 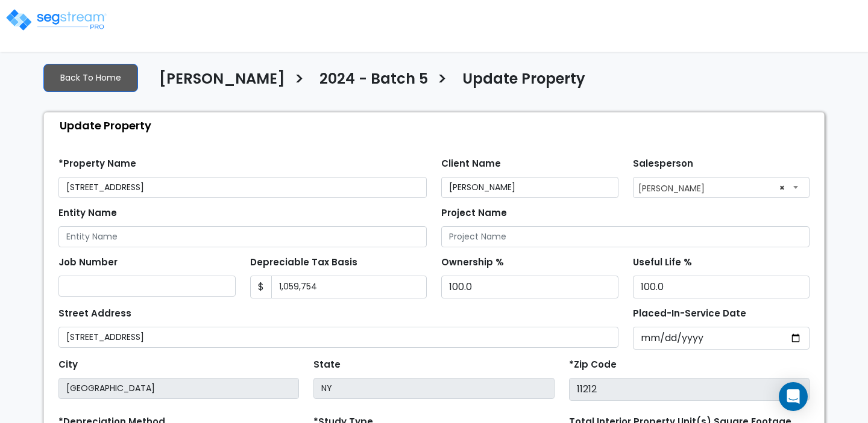 What do you see at coordinates (97, 164) in the screenshot?
I see `label: *Property Name` at bounding box center [97, 164].